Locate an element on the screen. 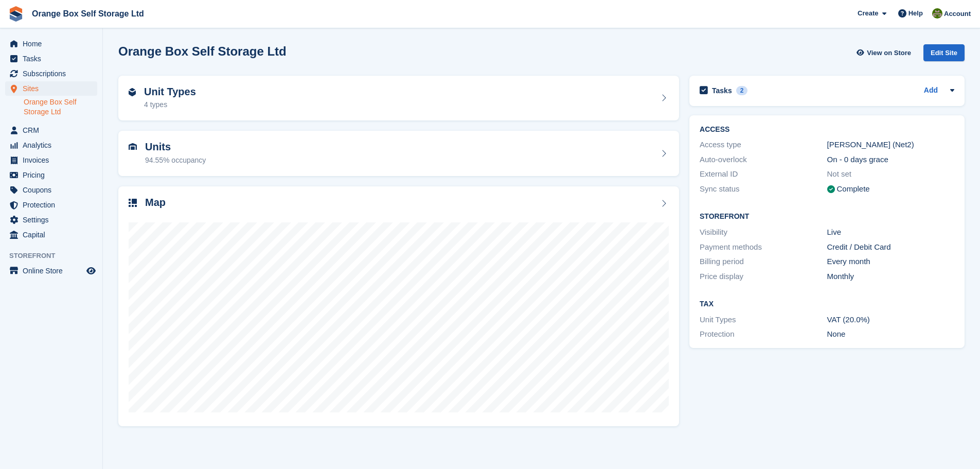 The image size is (980, 469). span: Settings is located at coordinates (54, 220).